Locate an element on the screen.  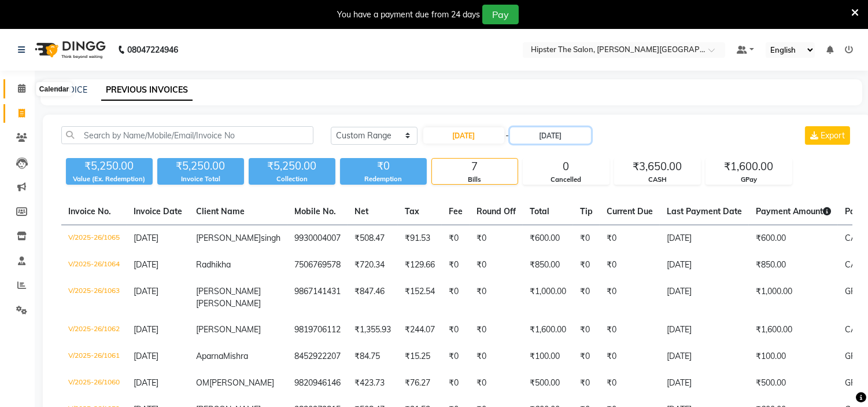
span: singh is located at coordinates (270, 238).